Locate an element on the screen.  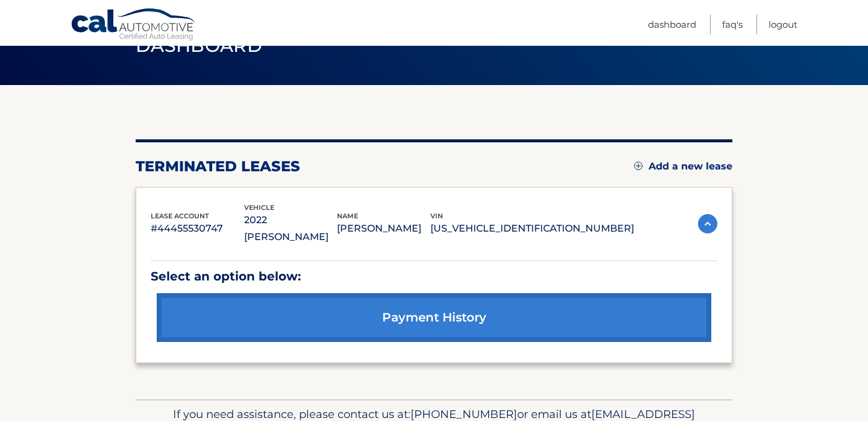
a: payment history is located at coordinates (434, 317).